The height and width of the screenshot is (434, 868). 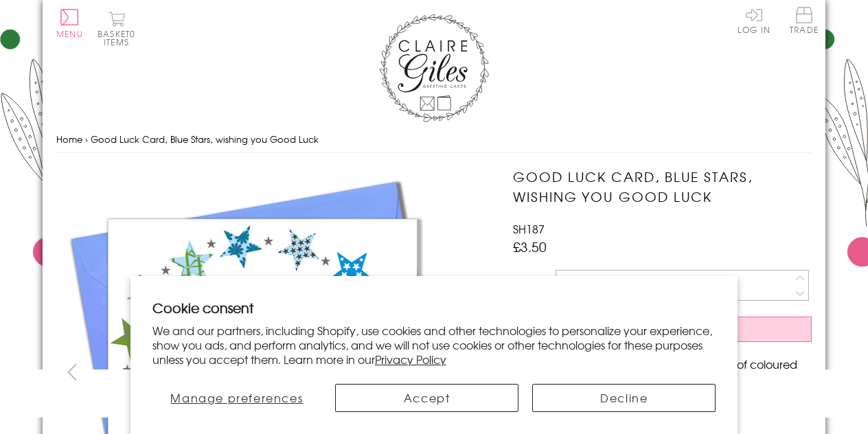 What do you see at coordinates (434, 308) in the screenshot?
I see `h2: Cookie consent` at bounding box center [434, 308].